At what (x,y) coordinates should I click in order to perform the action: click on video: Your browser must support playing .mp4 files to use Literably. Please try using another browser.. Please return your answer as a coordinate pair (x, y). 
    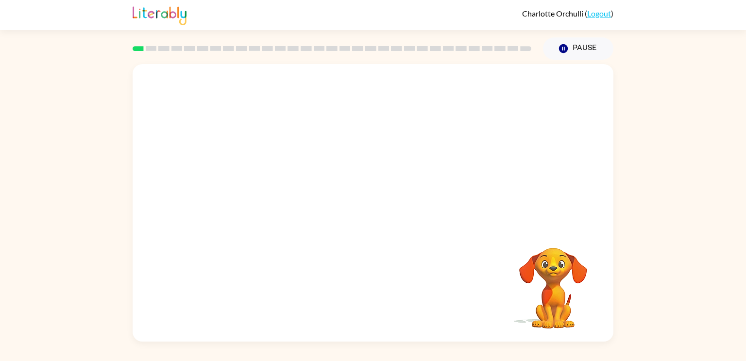
    Looking at the image, I should click on (553, 281).